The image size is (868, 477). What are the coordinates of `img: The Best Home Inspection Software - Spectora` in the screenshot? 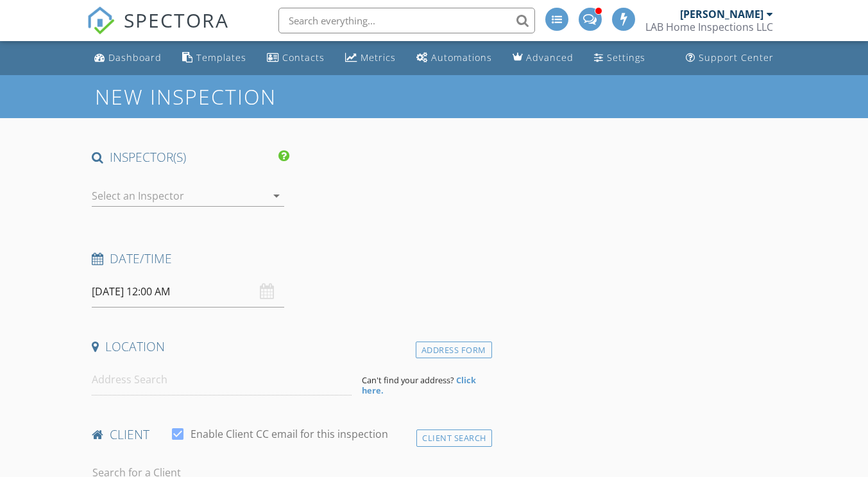 It's located at (100, 21).